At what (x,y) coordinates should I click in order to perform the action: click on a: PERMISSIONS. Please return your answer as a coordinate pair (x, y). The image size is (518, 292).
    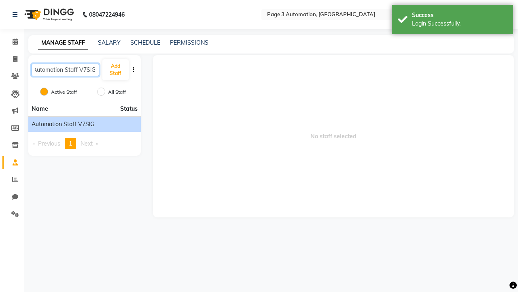
    Looking at the image, I should click on (189, 43).